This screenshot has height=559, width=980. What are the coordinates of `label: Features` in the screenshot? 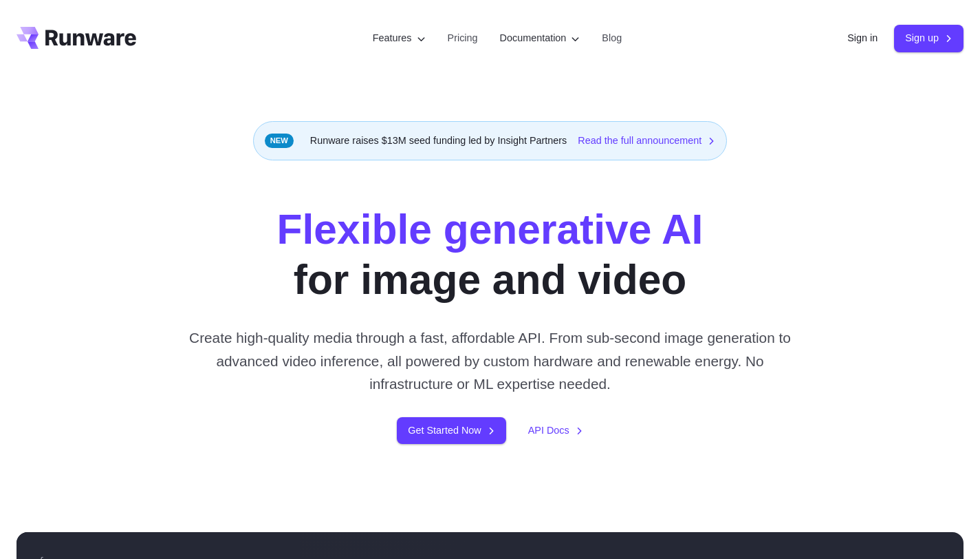 It's located at (399, 38).